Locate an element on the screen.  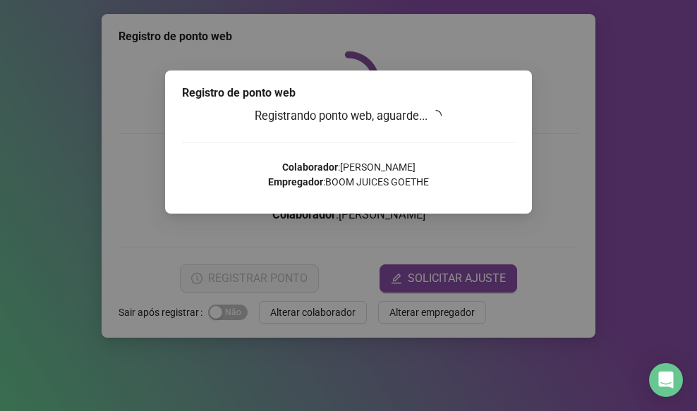
h3: Registrando ponto web, aguarde... is located at coordinates (349, 116).